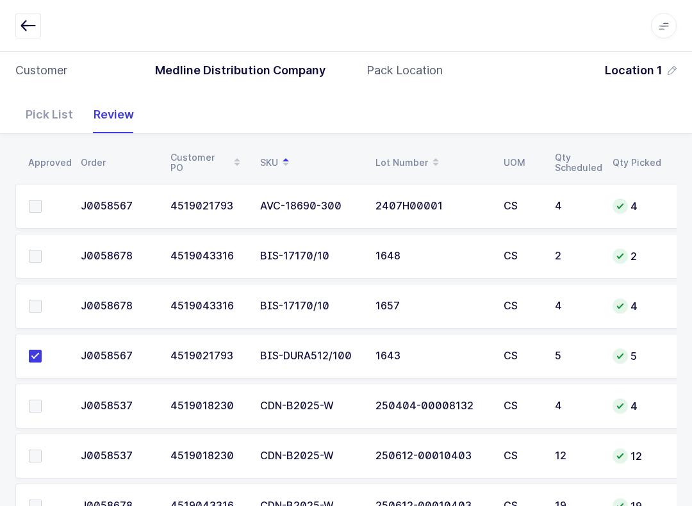 This screenshot has height=506, width=692. I want to click on div: BIS-DURA512/100, so click(310, 356).